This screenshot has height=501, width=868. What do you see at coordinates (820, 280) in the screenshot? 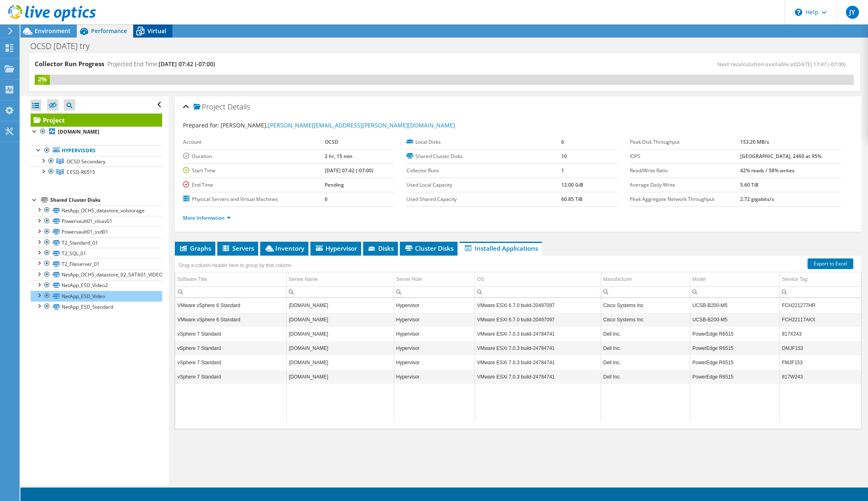
I see `td: Service Tag Column` at bounding box center [820, 280].